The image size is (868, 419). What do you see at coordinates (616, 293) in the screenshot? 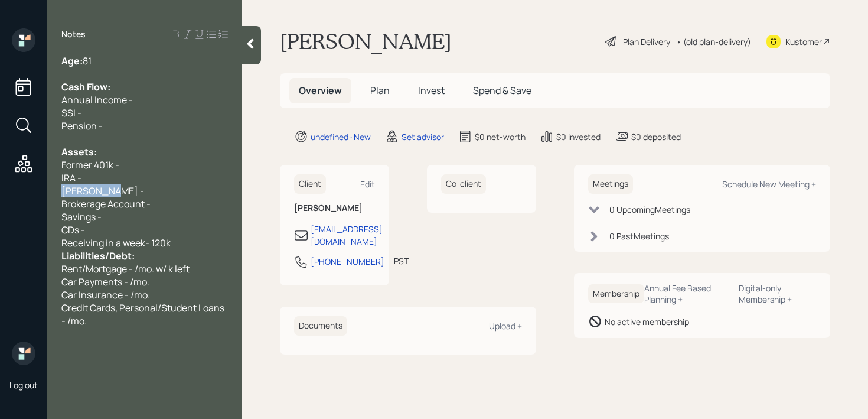
I see `h6: Membership` at bounding box center [616, 293].